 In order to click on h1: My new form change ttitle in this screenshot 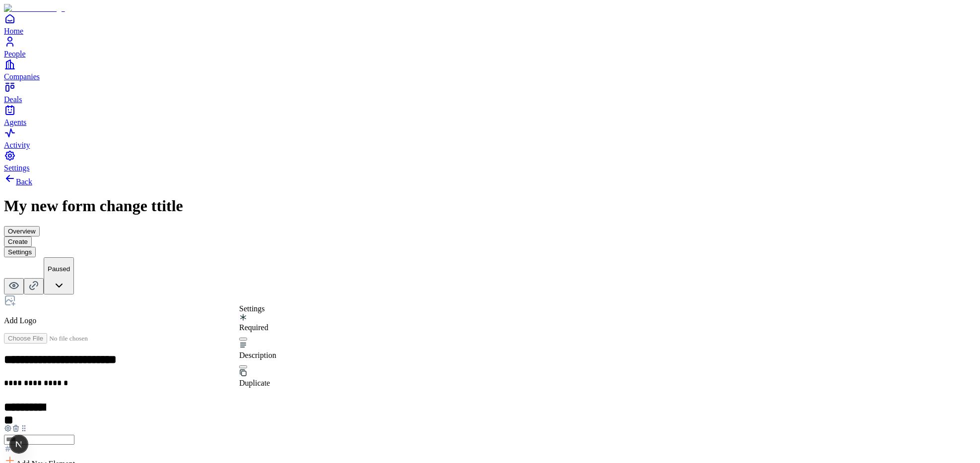, I will do `click(490, 206)`.